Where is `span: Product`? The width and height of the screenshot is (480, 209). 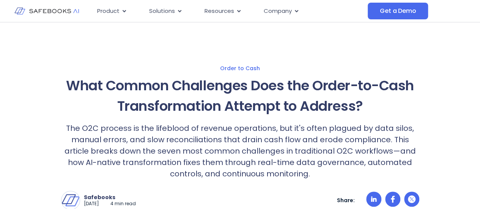 span: Product is located at coordinates (108, 11).